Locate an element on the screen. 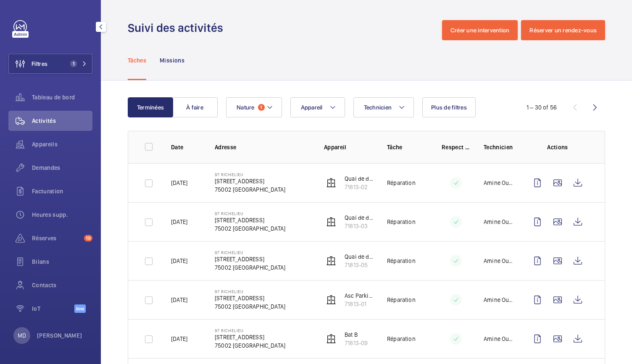  p: Missions is located at coordinates (172, 61).